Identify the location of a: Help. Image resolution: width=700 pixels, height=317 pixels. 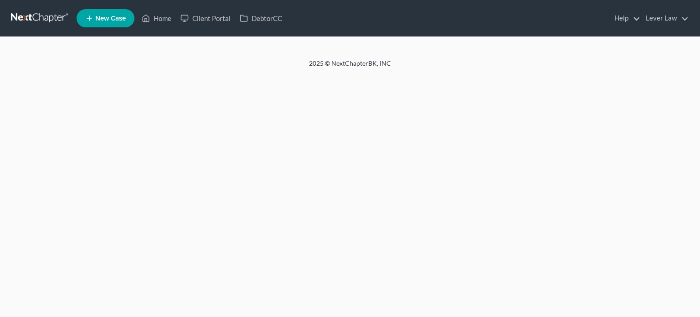
(625, 18).